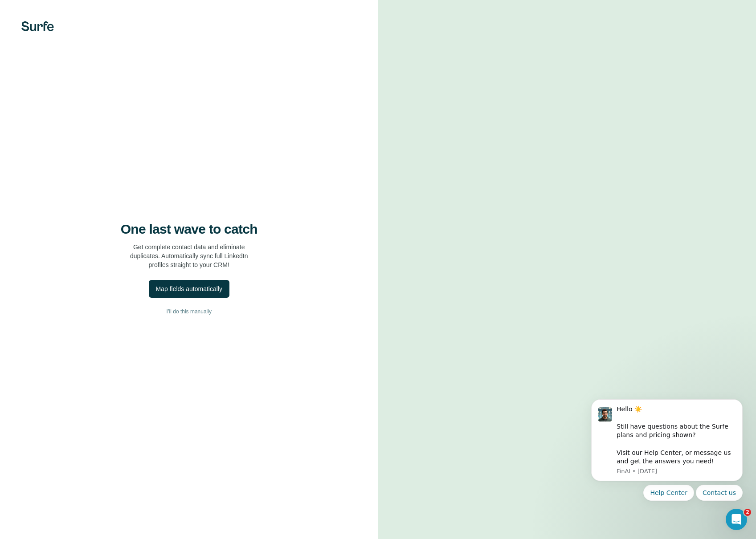  What do you see at coordinates (89, 104) in the screenshot?
I see `div: Quick reply options` at bounding box center [89, 104].